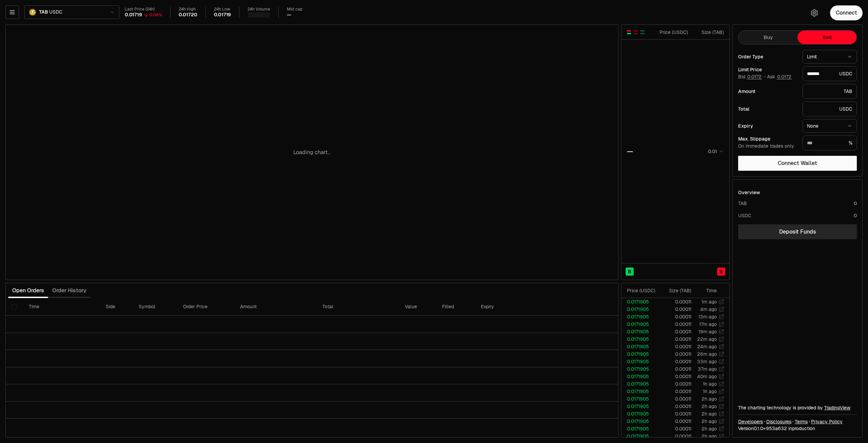 The height and width of the screenshot is (443, 868). I want to click on div: 0.01720, so click(188, 15).